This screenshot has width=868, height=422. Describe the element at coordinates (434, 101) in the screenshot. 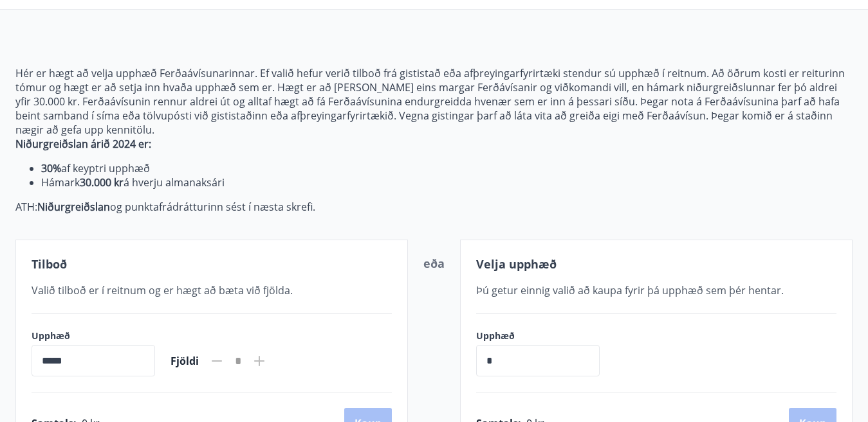

I see `p: Hér er hægt að velja upphæð Ferðaávísunarinnar. Ef valið hefur verið tilboð frá gististað eða afþ...` at that location.